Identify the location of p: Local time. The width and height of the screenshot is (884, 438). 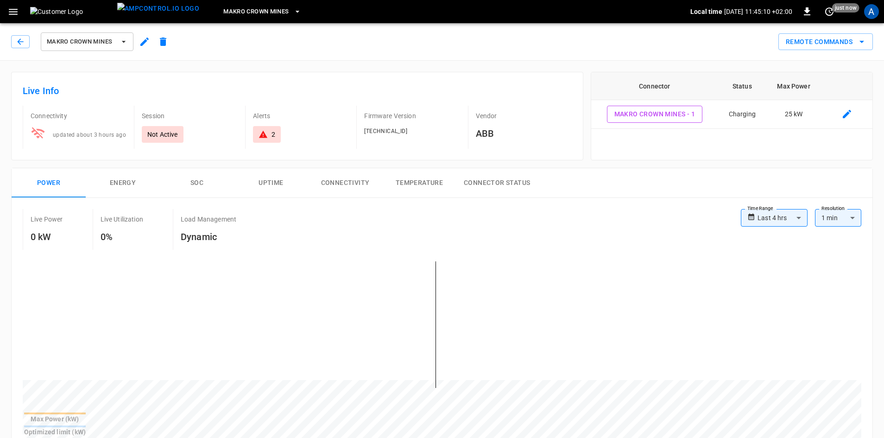
(706, 12).